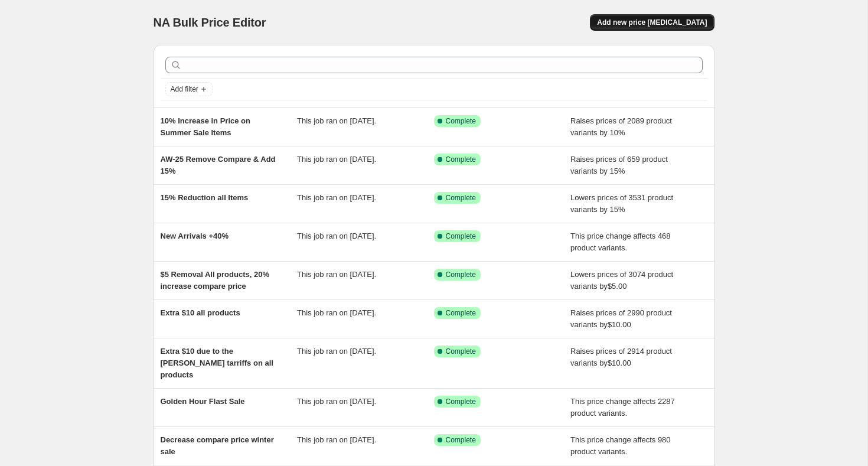 This screenshot has height=466, width=868. I want to click on span: $5 Removal All products, 20% increase compare price, so click(215, 280).